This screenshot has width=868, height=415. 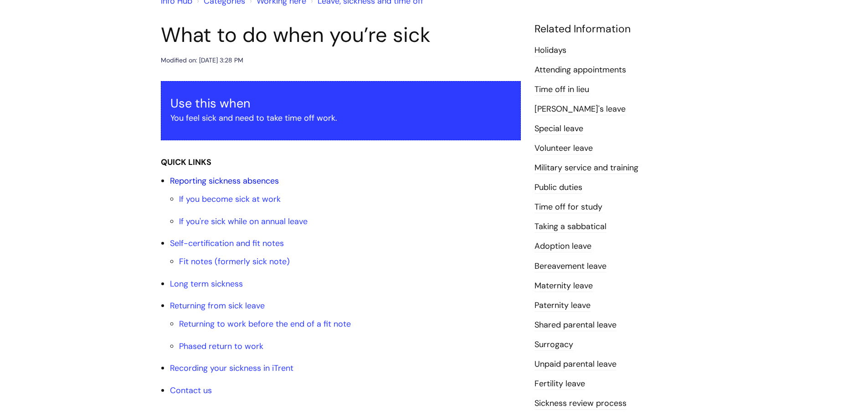 What do you see at coordinates (341, 103) in the screenshot?
I see `h3: Use this when` at bounding box center [341, 103].